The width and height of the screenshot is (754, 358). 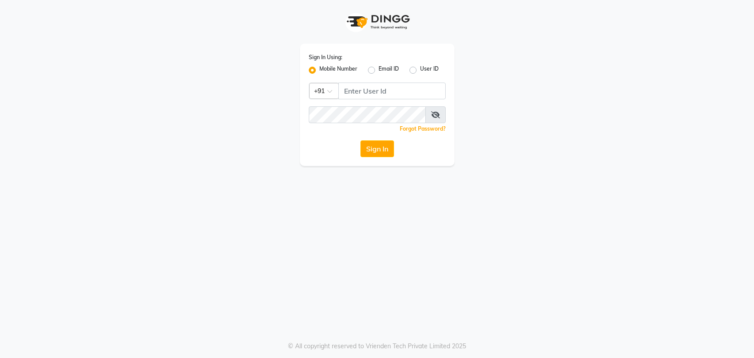 I want to click on label: Email ID, so click(x=389, y=70).